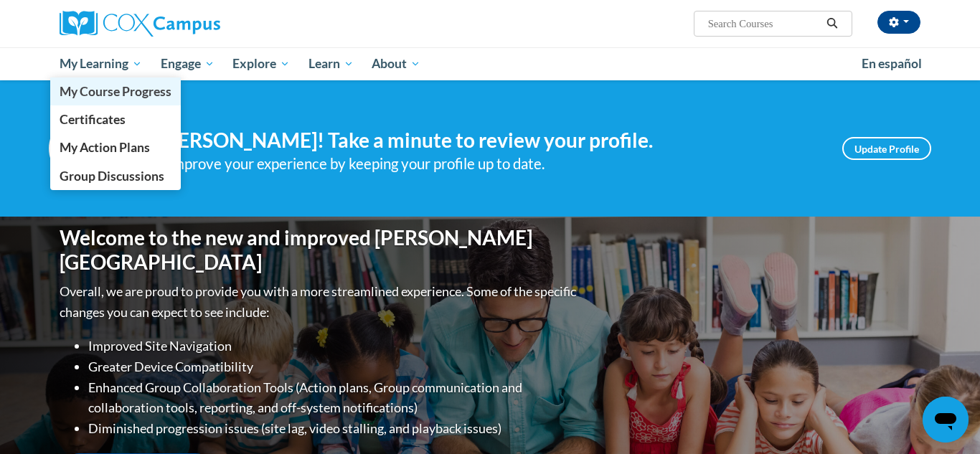 This screenshot has height=454, width=980. I want to click on li: Greater Device Compatibility, so click(334, 366).